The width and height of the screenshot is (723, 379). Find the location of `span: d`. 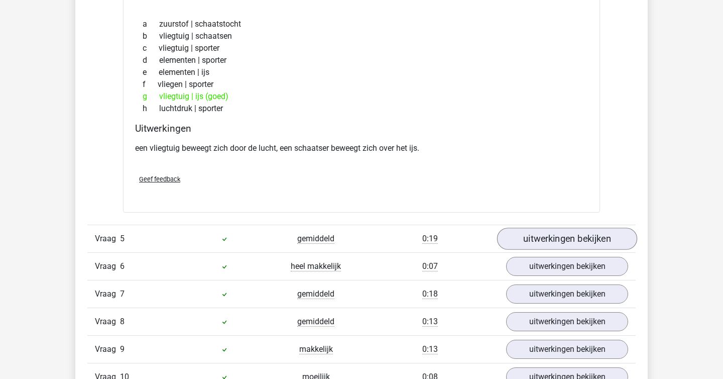

span: d is located at coordinates (151, 60).